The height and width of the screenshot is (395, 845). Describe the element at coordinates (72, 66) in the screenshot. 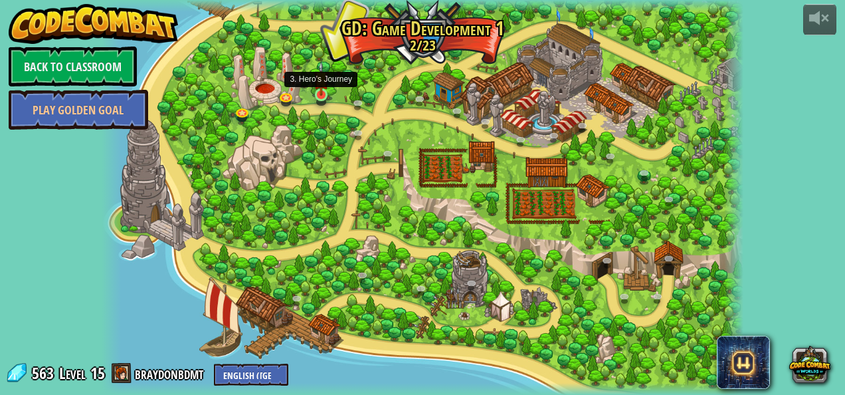

I see `a: Back to Classroom` at that location.